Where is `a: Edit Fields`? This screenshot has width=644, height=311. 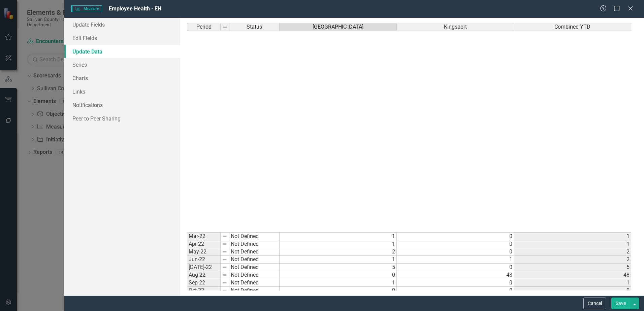 a: Edit Fields is located at coordinates (122, 38).